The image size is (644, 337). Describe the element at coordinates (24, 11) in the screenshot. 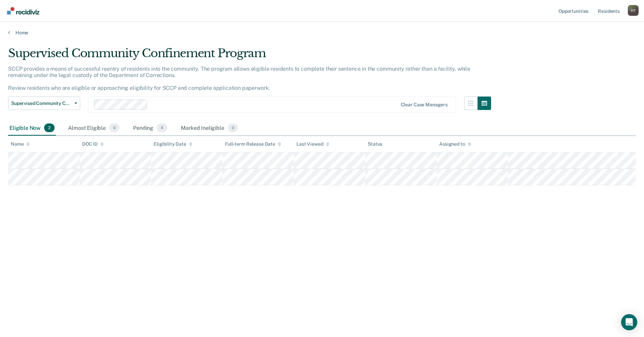

I see `img: Recidiviz` at that location.